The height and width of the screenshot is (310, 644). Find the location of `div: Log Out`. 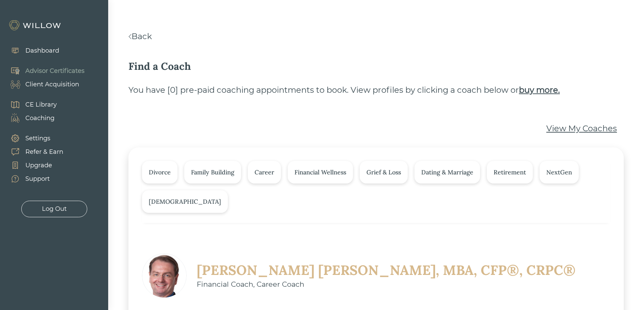

div: Log Out is located at coordinates (54, 209).